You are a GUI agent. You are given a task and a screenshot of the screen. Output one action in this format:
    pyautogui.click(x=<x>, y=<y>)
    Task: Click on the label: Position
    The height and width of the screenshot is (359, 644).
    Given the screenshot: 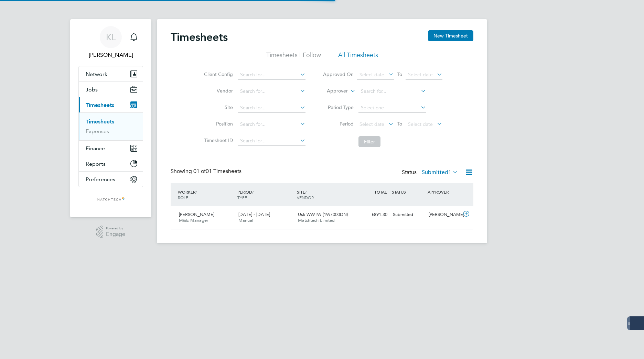 What is the action you would take?
    pyautogui.click(x=217, y=124)
    